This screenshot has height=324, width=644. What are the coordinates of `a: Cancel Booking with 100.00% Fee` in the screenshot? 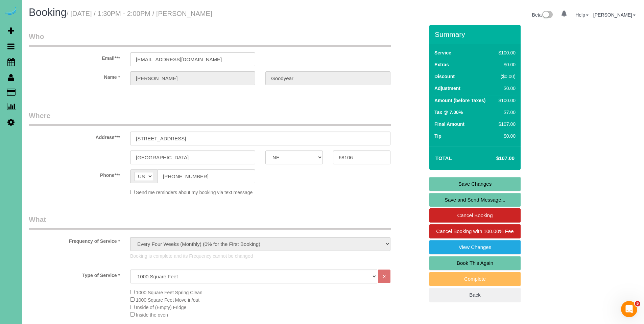 It's located at (475, 232).